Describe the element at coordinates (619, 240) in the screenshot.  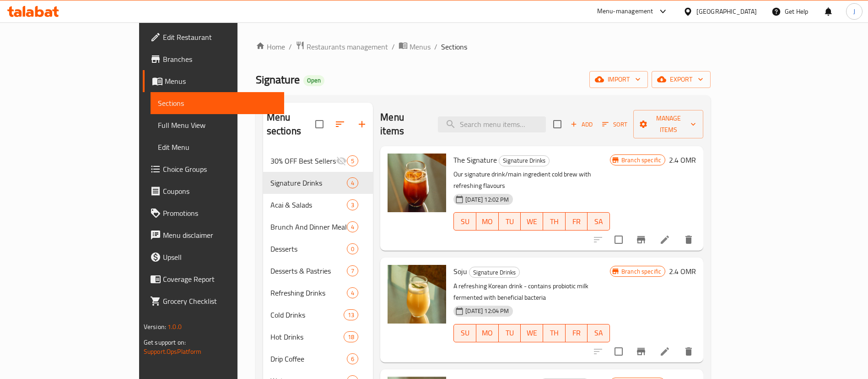
I see `span: Select to update` at that location.